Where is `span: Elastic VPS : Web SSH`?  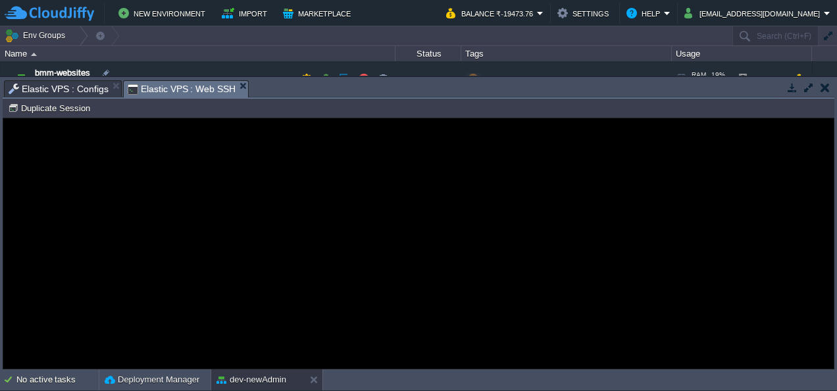
span: Elastic VPS : Web SSH is located at coordinates (182, 89).